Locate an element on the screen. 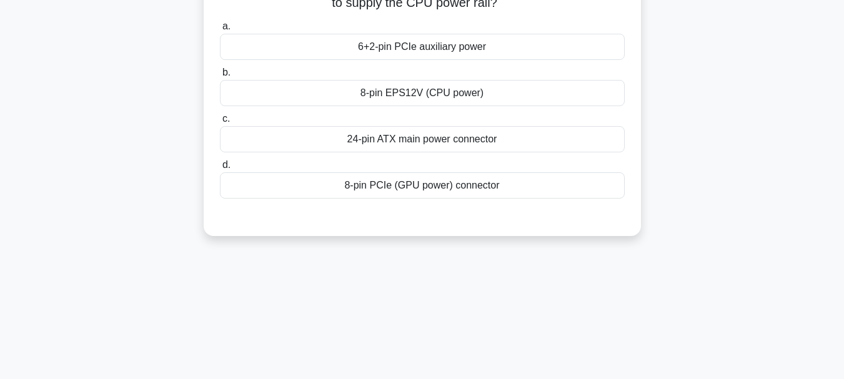  div: 6+2-pin PCIe auxiliary power is located at coordinates (422, 47).